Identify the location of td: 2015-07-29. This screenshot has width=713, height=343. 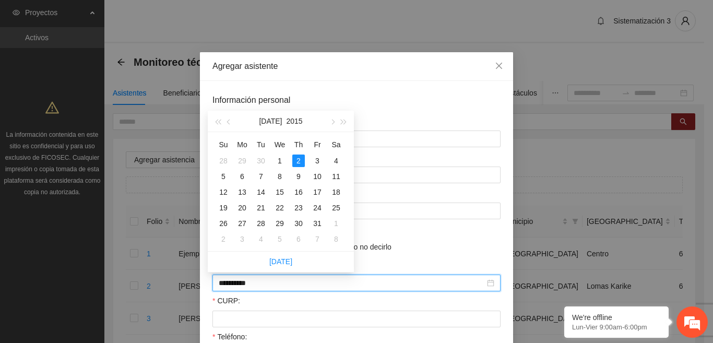
(280, 223).